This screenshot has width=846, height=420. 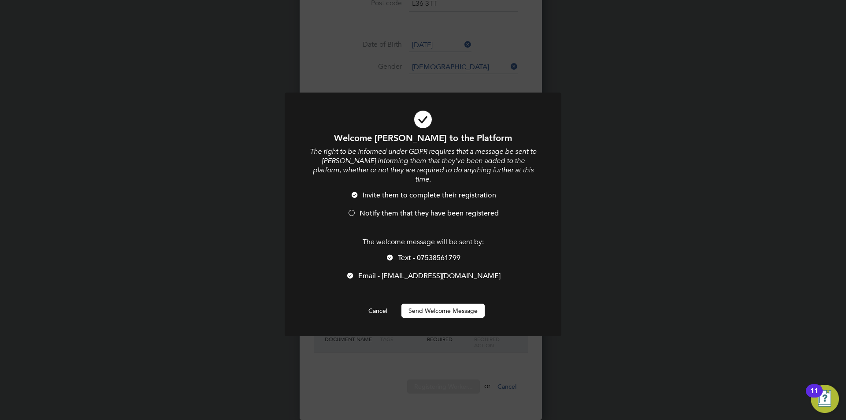 What do you see at coordinates (378, 311) in the screenshot?
I see `button: Cancel` at bounding box center [378, 311].